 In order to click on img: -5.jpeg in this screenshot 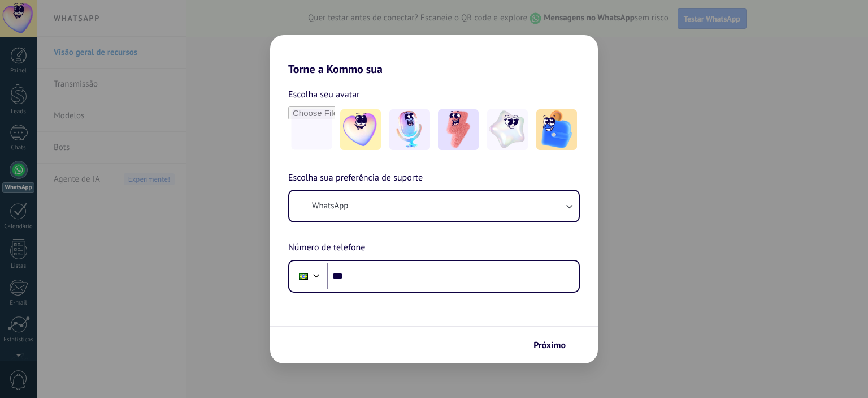, I will do `click(557, 130)`.